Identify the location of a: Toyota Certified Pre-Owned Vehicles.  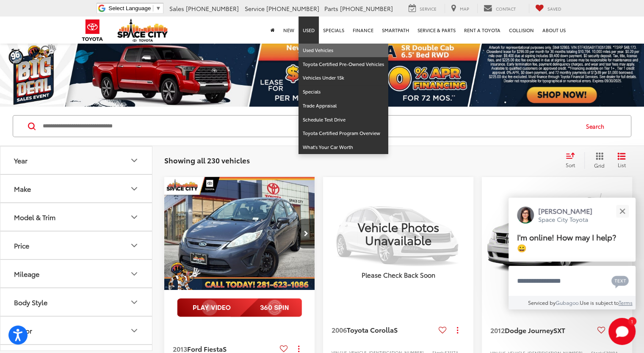
(343, 64).